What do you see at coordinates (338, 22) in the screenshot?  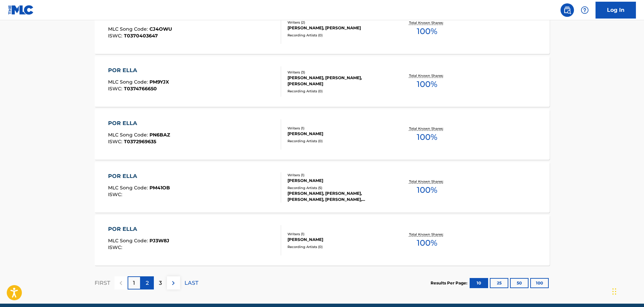 I see `div: Writers ( 2 )` at bounding box center [338, 22].